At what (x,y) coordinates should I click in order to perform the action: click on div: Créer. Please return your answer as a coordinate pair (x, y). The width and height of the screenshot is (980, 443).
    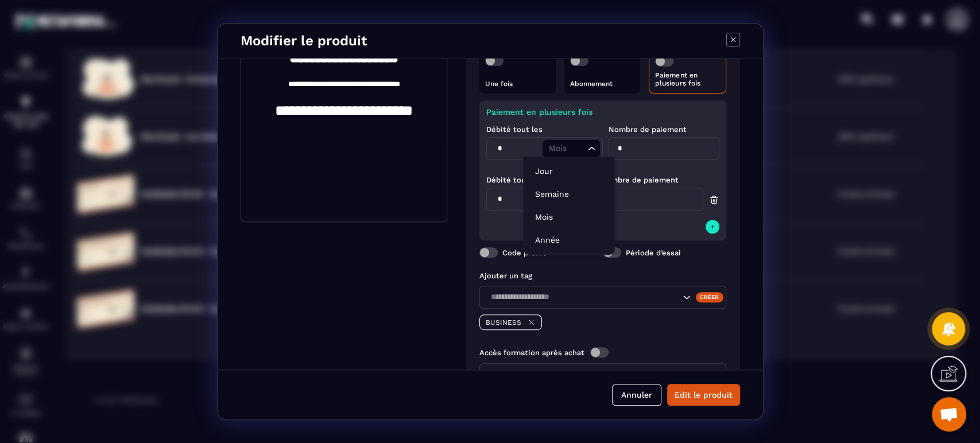
    Looking at the image, I should click on (709, 298).